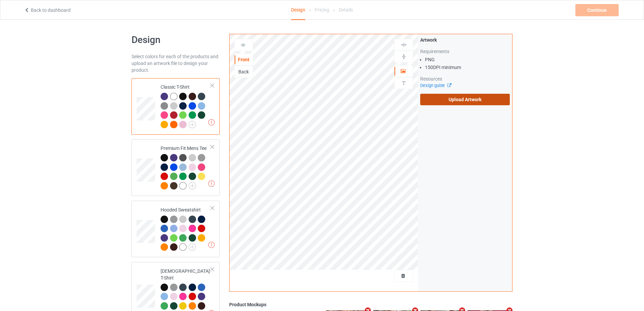 The image size is (644, 311). What do you see at coordinates (47, 10) in the screenshot?
I see `a: Back to dashboard` at bounding box center [47, 10].